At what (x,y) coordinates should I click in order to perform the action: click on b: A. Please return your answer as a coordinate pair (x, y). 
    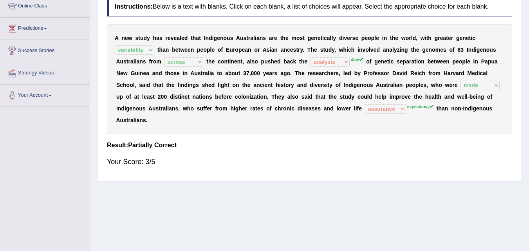
    Looking at the image, I should click on (118, 62).